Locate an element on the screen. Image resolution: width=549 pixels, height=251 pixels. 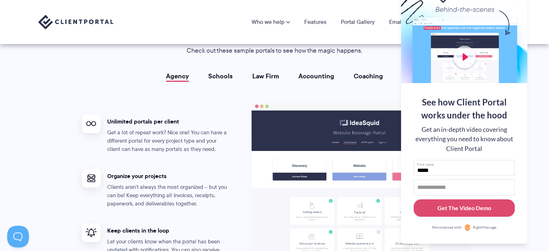
div: See how Client Portal works under the hood is located at coordinates (464, 109).